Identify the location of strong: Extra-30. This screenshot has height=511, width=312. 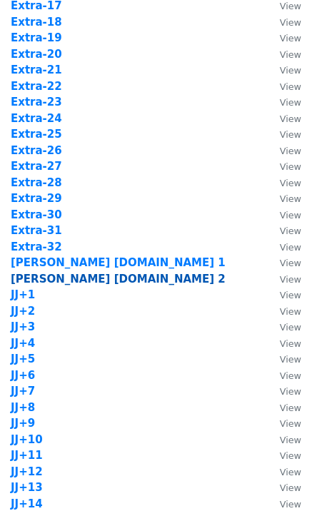
(36, 215).